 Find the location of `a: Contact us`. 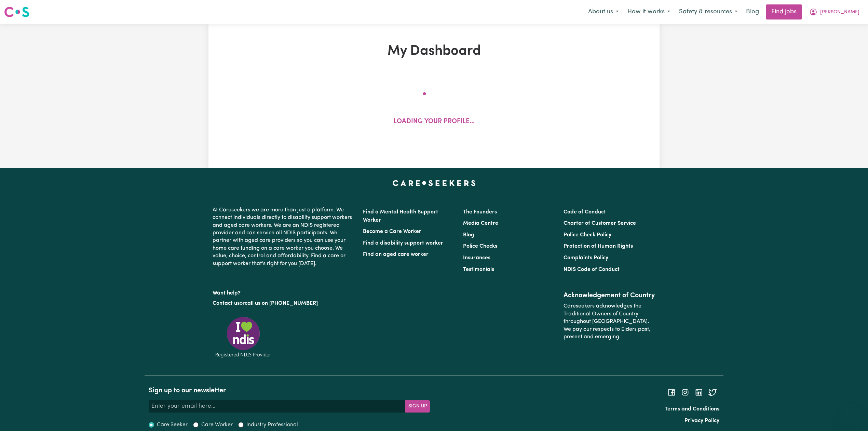

a: Contact us is located at coordinates (226, 303).